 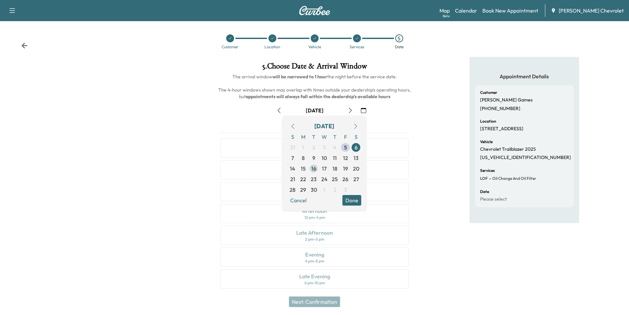 I want to click on span: 10, so click(x=324, y=158).